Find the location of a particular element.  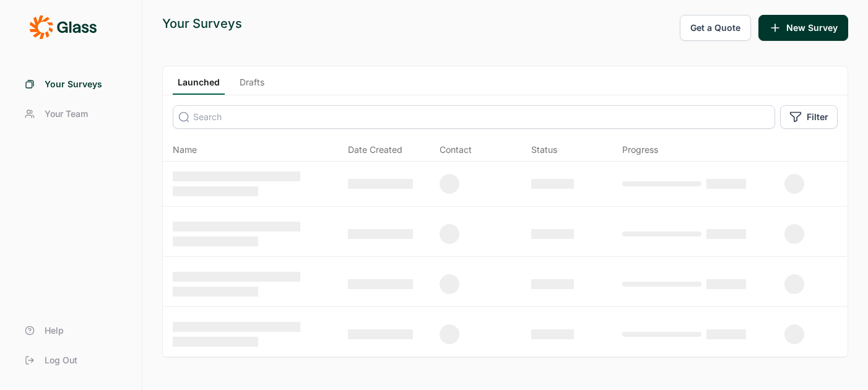

a: Launched is located at coordinates (199, 85).